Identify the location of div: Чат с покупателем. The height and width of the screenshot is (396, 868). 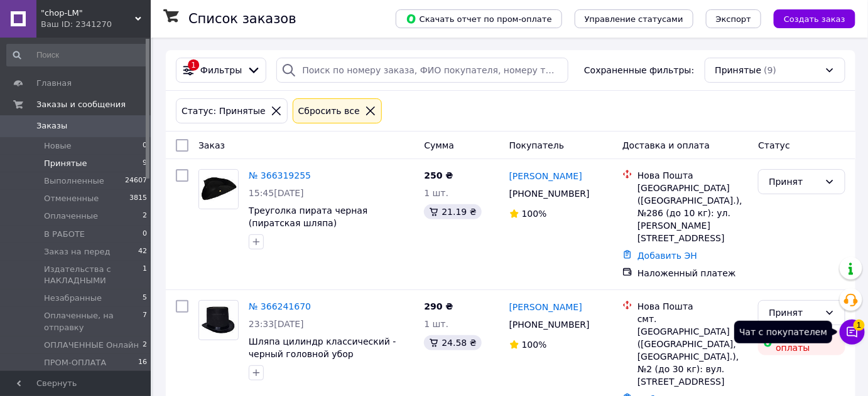
(783, 333).